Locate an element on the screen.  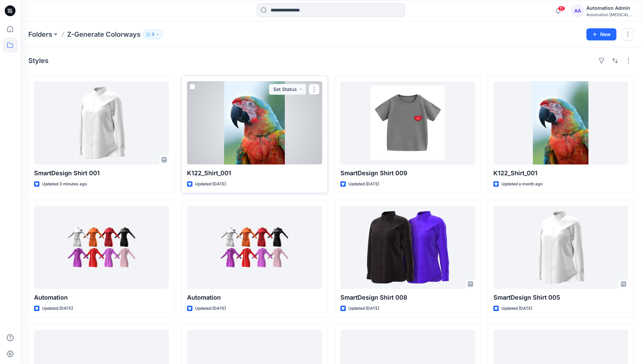
a: Folders is located at coordinates (40, 34).